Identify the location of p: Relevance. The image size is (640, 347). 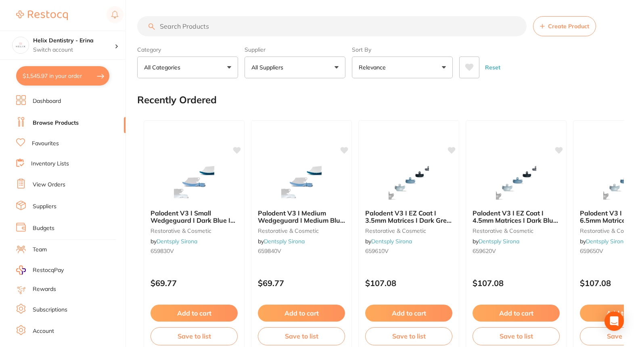
(374, 67).